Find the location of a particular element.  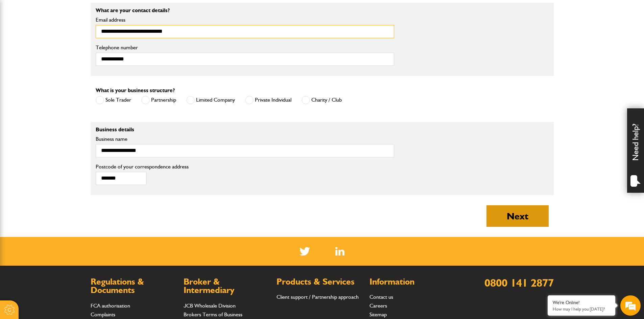

a: Complaints is located at coordinates (103, 314).